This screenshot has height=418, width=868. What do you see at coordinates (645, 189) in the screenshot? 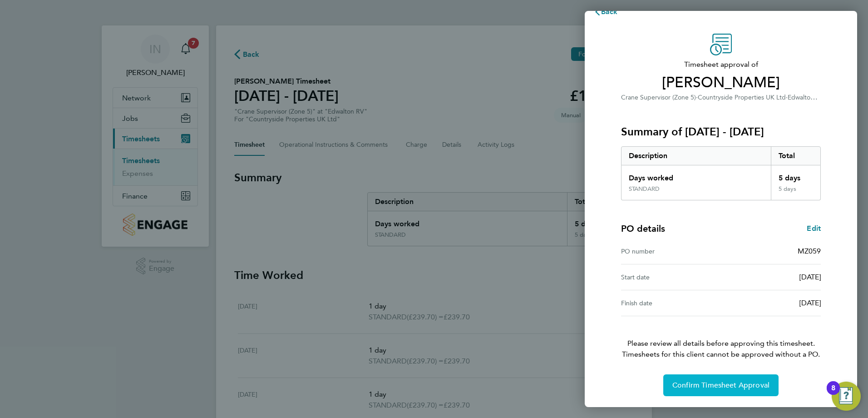
I see `div: STANDARD` at bounding box center [645, 189].